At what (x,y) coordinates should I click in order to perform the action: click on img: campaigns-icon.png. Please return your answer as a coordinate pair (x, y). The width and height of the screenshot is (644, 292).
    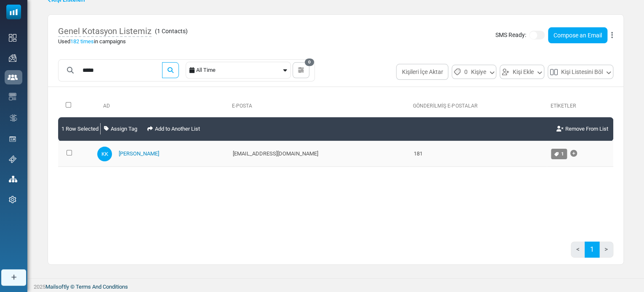
    Looking at the image, I should click on (13, 58).